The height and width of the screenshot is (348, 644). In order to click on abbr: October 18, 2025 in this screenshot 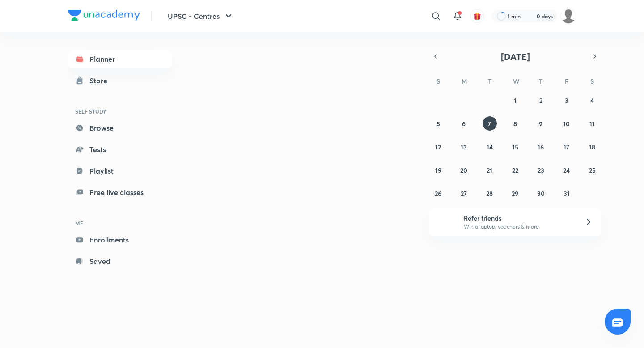, I will do `click(592, 147)`.